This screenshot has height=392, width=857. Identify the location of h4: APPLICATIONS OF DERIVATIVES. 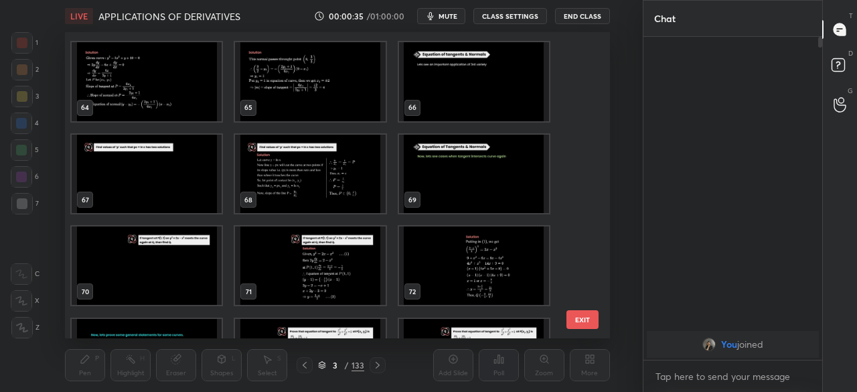
(169, 16).